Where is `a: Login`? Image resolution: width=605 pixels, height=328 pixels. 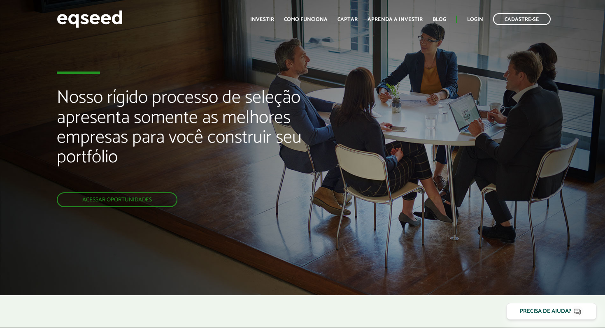 a: Login is located at coordinates (475, 19).